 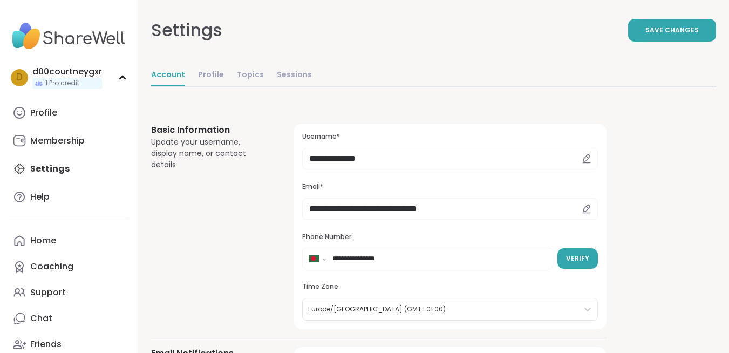 I want to click on div: Friends, so click(x=46, y=345).